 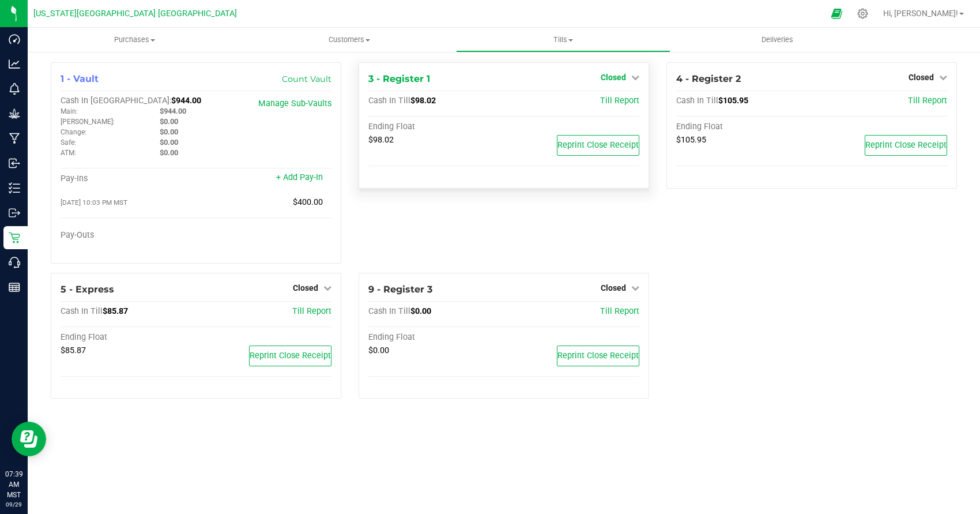 I want to click on span: 3 - Register 1, so click(x=399, y=79).